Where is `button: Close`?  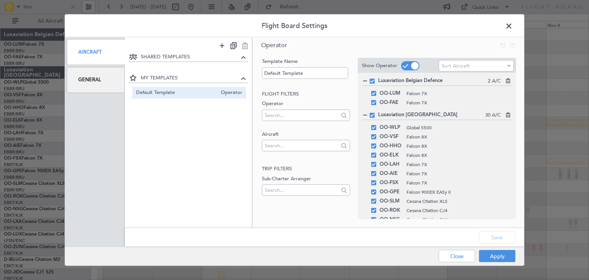 button: Close is located at coordinates (457, 256).